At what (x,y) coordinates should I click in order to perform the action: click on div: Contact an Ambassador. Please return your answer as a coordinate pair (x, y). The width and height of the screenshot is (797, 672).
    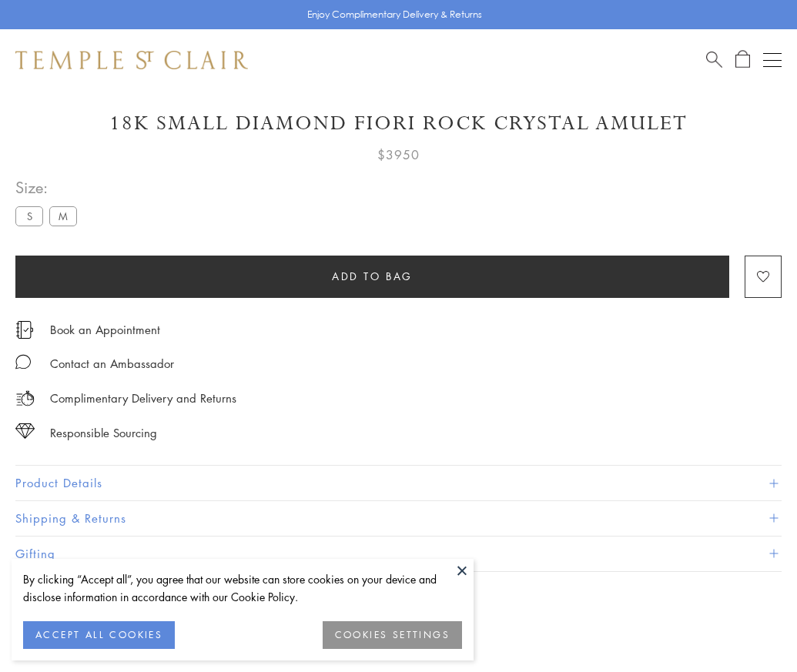
    Looking at the image, I should click on (112, 364).